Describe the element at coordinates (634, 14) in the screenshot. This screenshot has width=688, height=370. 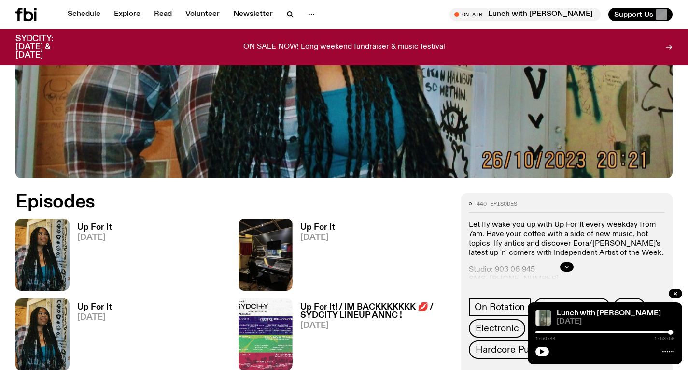
I see `span: Support Us` at that location.